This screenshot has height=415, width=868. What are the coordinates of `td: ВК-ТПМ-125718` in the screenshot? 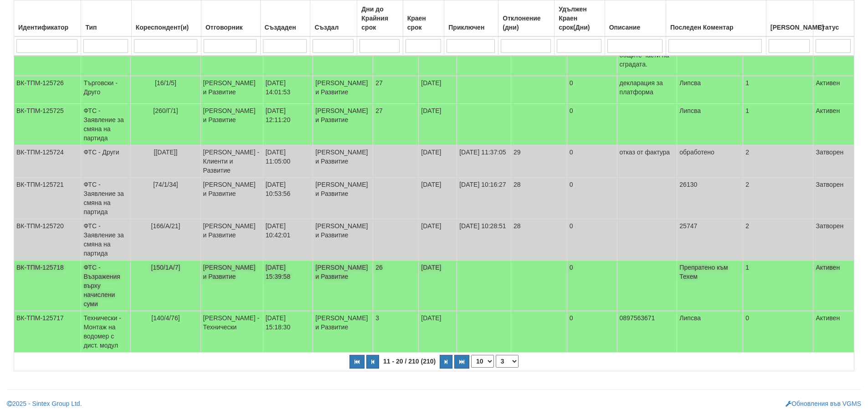 It's located at (47, 285).